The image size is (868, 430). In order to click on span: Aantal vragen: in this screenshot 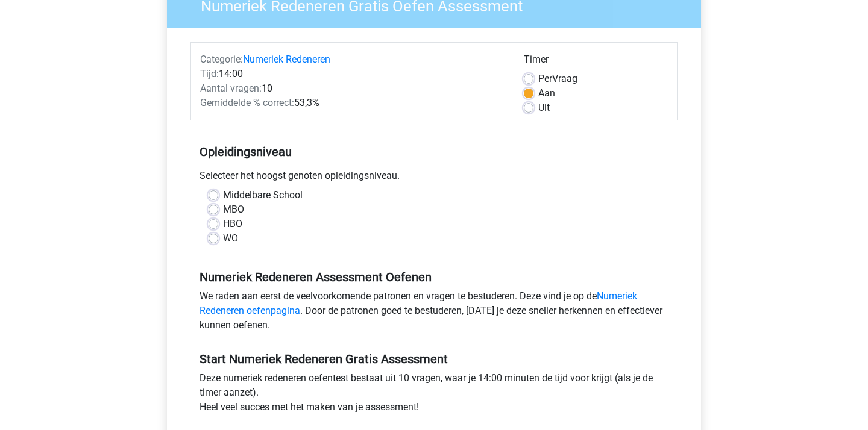, I will do `click(231, 88)`.